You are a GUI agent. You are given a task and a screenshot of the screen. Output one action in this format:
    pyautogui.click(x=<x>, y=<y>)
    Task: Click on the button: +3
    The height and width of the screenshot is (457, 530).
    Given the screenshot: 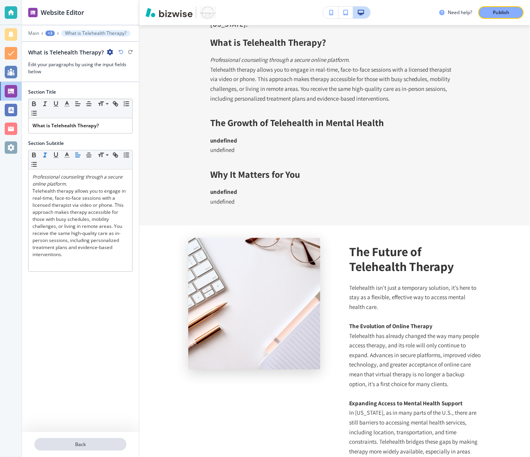 What is the action you would take?
    pyautogui.click(x=50, y=33)
    